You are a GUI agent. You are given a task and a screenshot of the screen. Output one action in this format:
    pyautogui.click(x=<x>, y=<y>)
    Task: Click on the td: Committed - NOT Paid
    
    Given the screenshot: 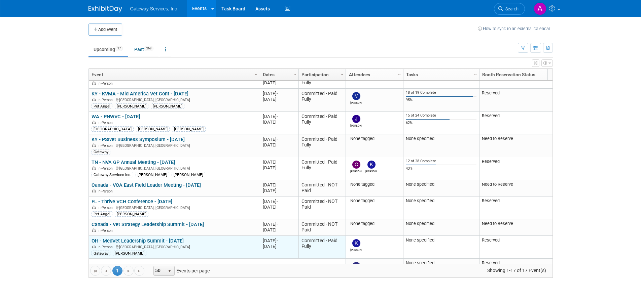 What is the action you would take?
    pyautogui.click(x=322, y=208)
    